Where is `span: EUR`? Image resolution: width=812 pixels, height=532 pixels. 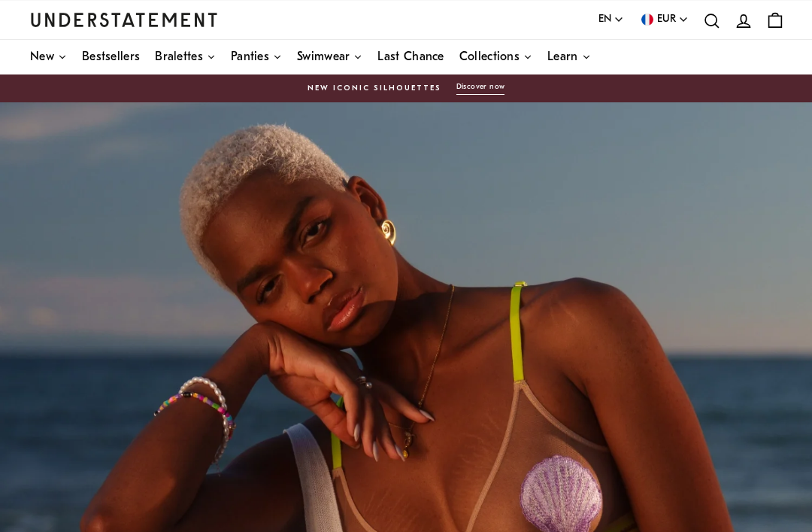
span: EUR is located at coordinates (666, 19).